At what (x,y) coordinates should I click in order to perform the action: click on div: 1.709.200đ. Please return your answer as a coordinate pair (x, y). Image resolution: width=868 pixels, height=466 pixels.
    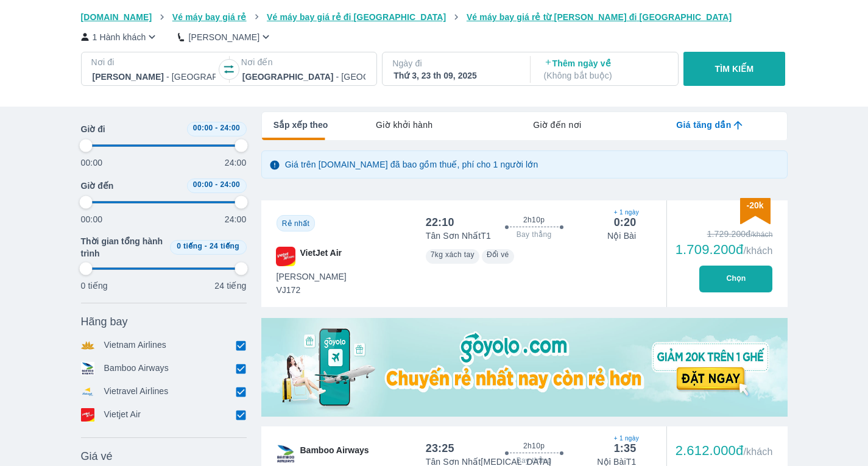
    Looking at the image, I should click on (724, 249).